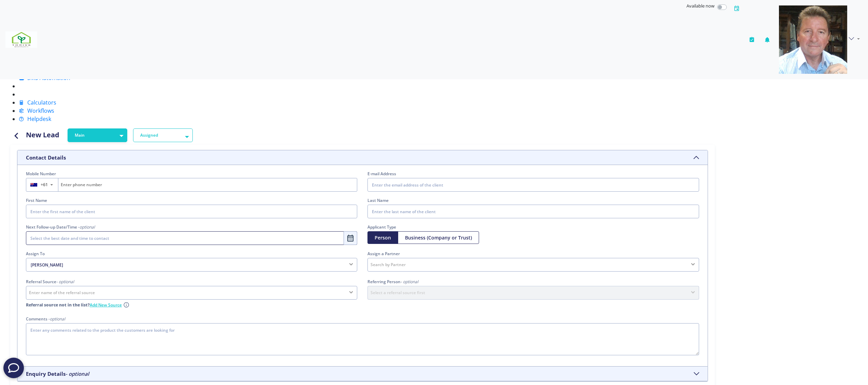 The height and width of the screenshot is (385, 868). What do you see at coordinates (533, 173) in the screenshot?
I see `label: E-mail Address` at bounding box center [533, 173].